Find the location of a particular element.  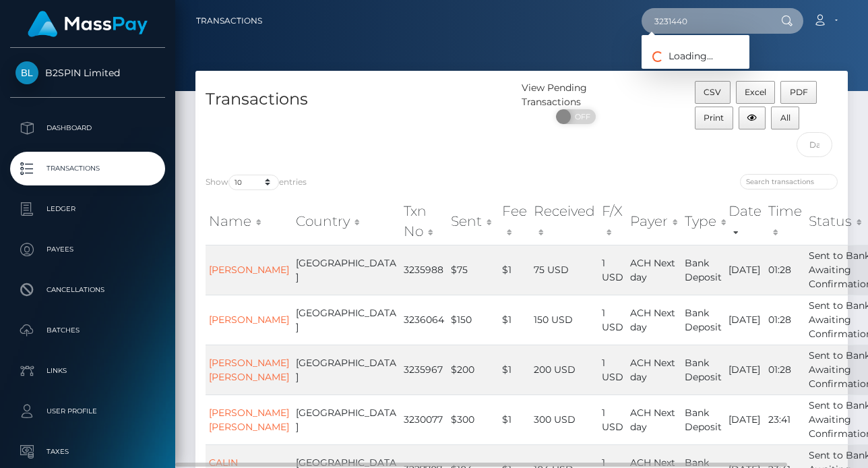

p: Transactions is located at coordinates (88, 169).